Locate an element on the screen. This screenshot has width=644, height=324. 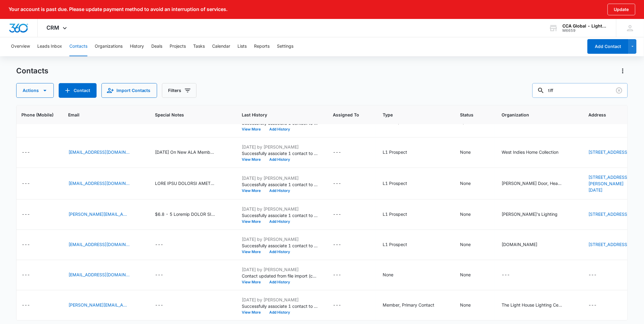
div: Address - - Select to Edit Field is located at coordinates (598, 275).